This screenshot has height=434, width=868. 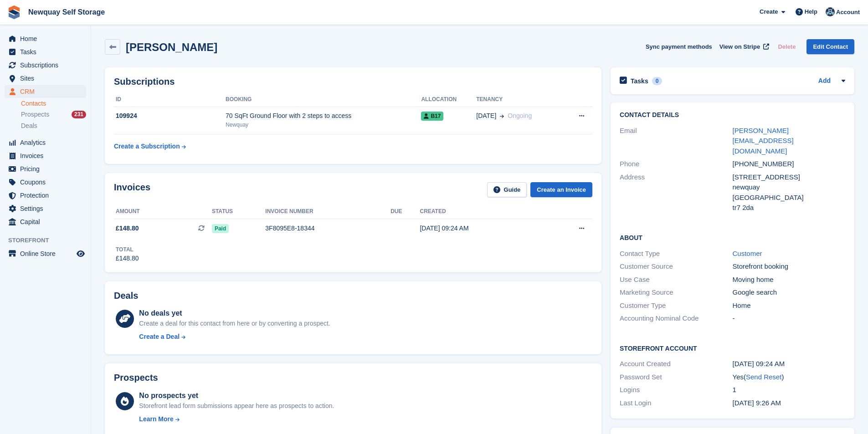 I want to click on th: Booking, so click(x=323, y=100).